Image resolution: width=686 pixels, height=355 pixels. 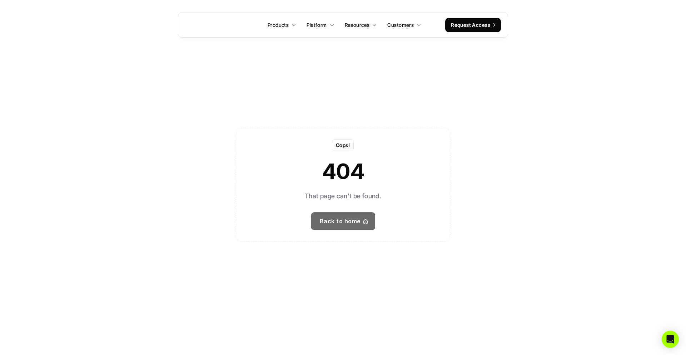 I want to click on p: Platform, so click(x=317, y=25).